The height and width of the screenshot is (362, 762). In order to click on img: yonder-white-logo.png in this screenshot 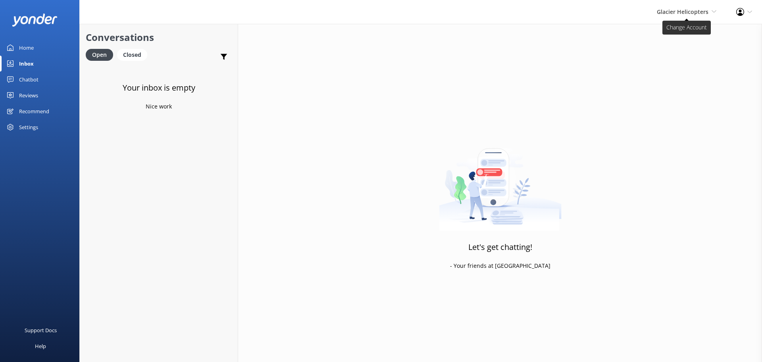, I will do `click(35, 20)`.